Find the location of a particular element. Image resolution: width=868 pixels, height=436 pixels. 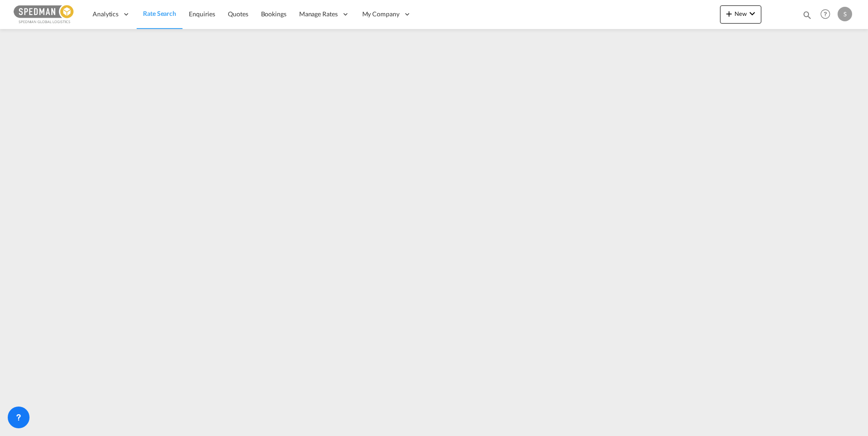

md-icon: icon-magnify is located at coordinates (807, 15).